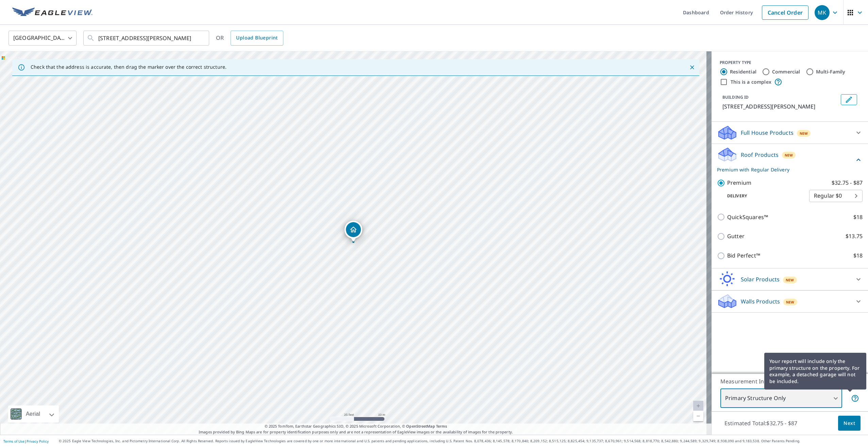 The image size is (868, 447). Describe the element at coordinates (698, 406) in the screenshot. I see `a: Current Level 20, Zoom In Disabled` at that location.